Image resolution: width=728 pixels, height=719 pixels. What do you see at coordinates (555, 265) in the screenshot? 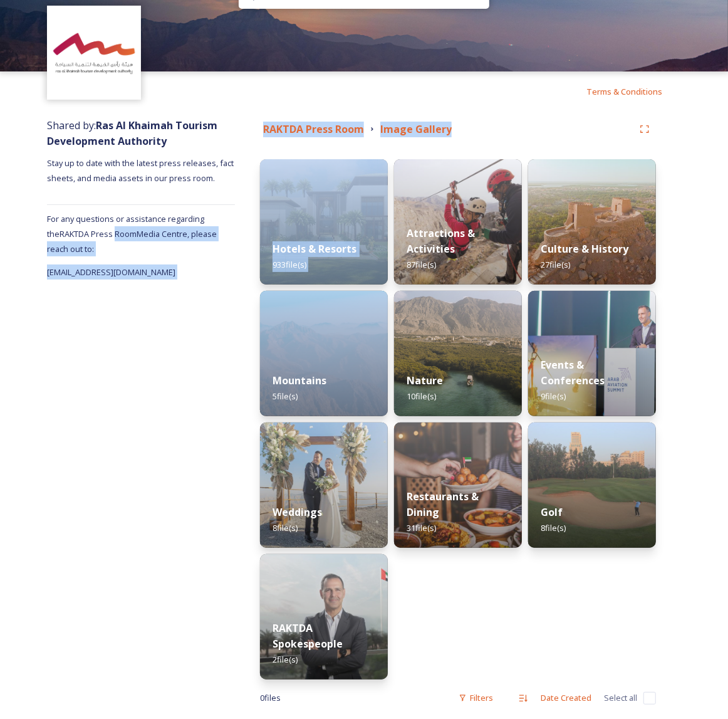
I see `span: 27 file(s)` at bounding box center [555, 265].